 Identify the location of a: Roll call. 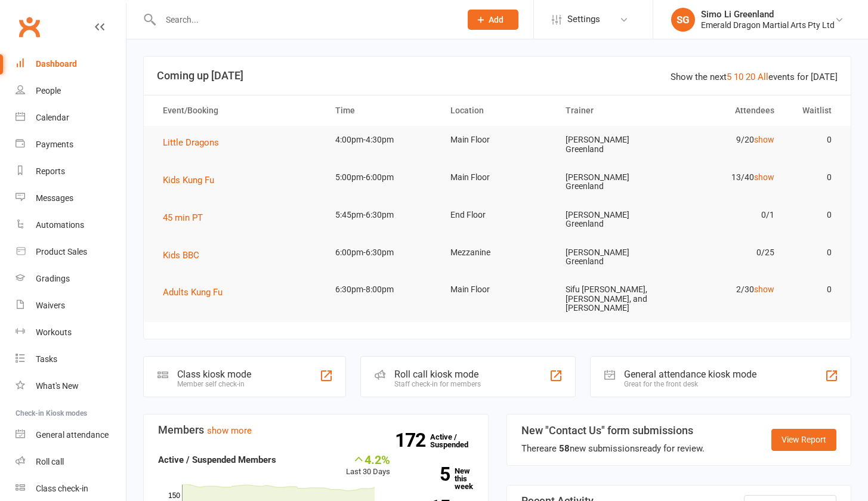
(70, 461).